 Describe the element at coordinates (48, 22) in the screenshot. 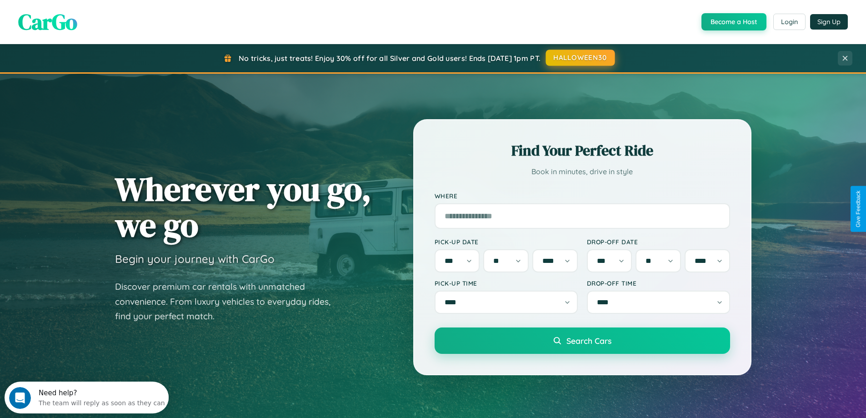

I see `span: CarGo` at that location.